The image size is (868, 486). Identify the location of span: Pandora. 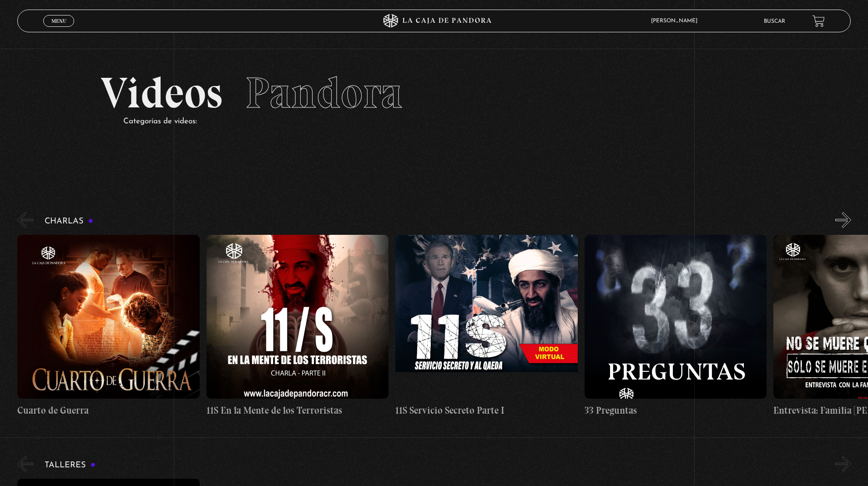
(324, 92).